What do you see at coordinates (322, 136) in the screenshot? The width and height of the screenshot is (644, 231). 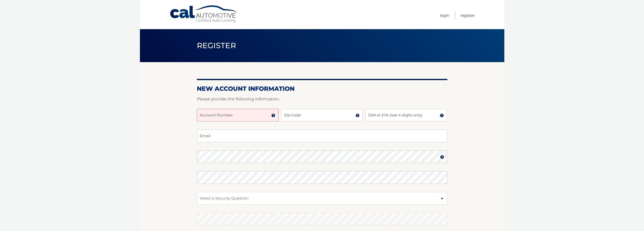 I see `input: Email` at bounding box center [322, 136].